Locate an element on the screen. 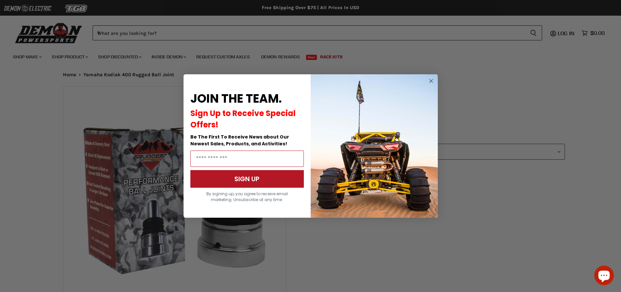 Image resolution: width=621 pixels, height=292 pixels. img: a9095488-b6e7-41ba-879d-588abfab540b.jpeg is located at coordinates (374, 146).